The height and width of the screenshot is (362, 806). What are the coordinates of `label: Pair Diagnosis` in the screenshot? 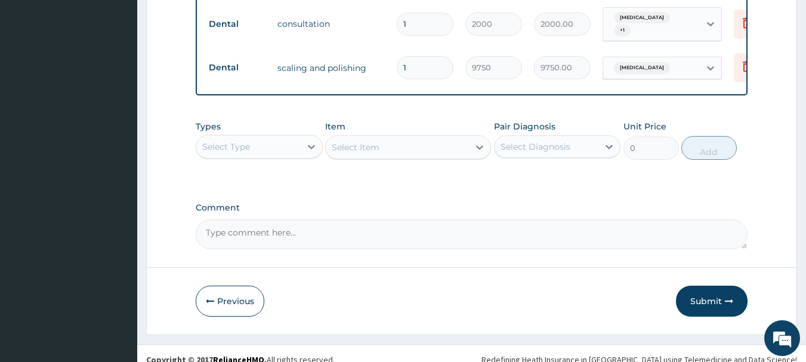 It's located at (524, 126).